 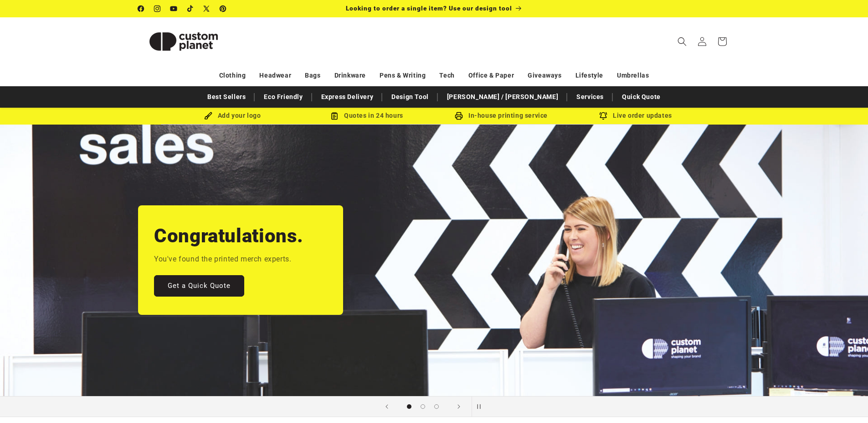 What do you see at coordinates (232, 75) in the screenshot?
I see `a: Clothing` at bounding box center [232, 75].